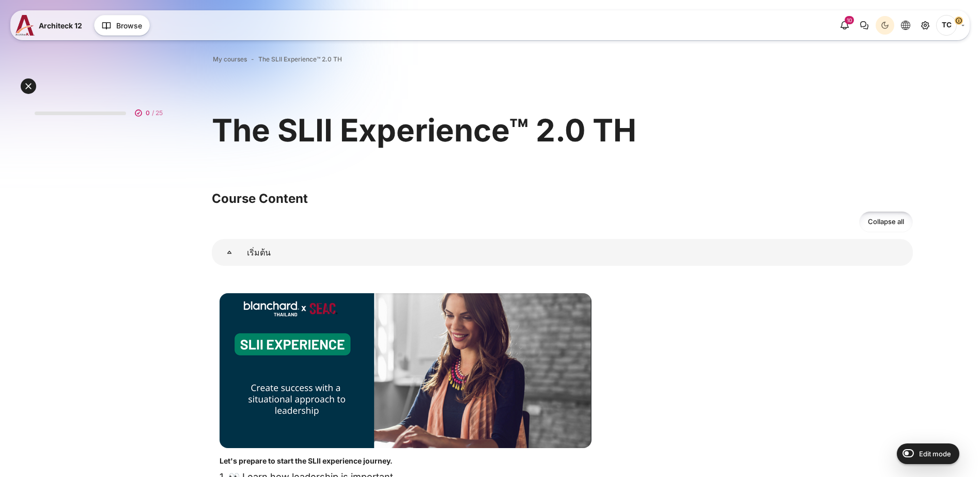 Image resolution: width=980 pixels, height=477 pixels. Describe the element at coordinates (405, 371) in the screenshot. I see `img: b1a1e7a093bf47d4cbe7cadae1d5713065ad1d5265f086baa3a5101b3ee46bd1096ca37ee5173b9581b5457adac3e50e3...` at that location.